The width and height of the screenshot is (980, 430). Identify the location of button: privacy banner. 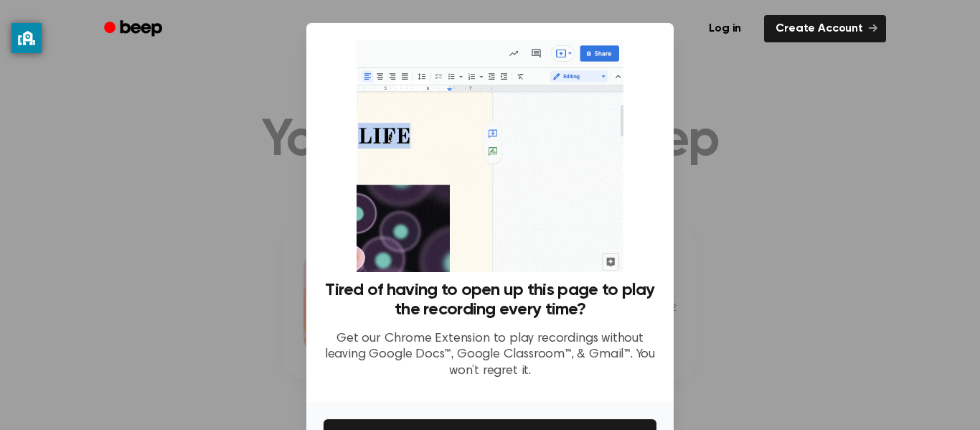
(27, 38).